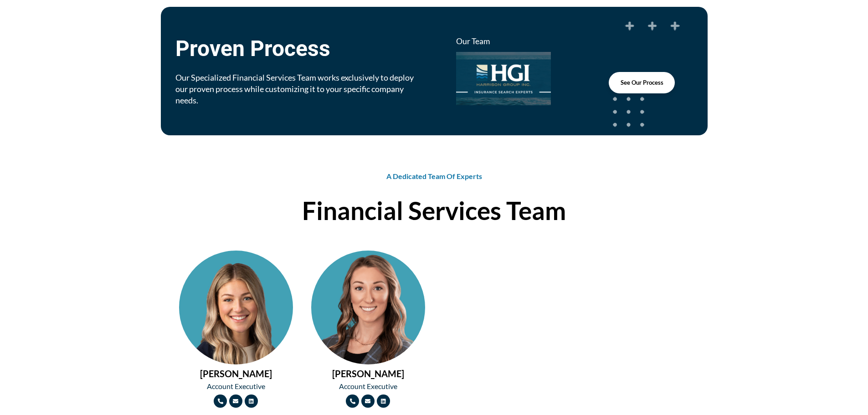 This screenshot has width=868, height=415. I want to click on a: See Our Process, so click(642, 83).